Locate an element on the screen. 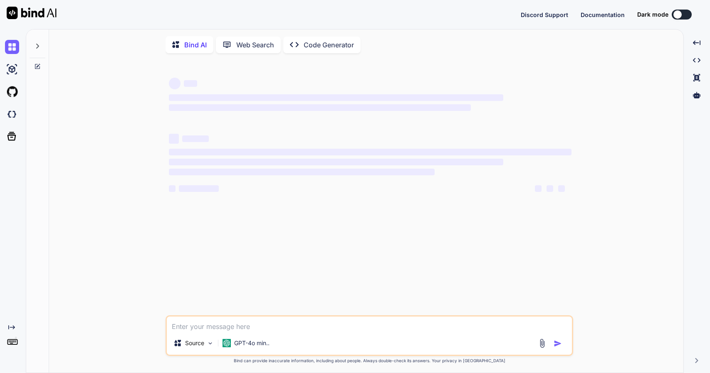  img: githubLight is located at coordinates (12, 92).